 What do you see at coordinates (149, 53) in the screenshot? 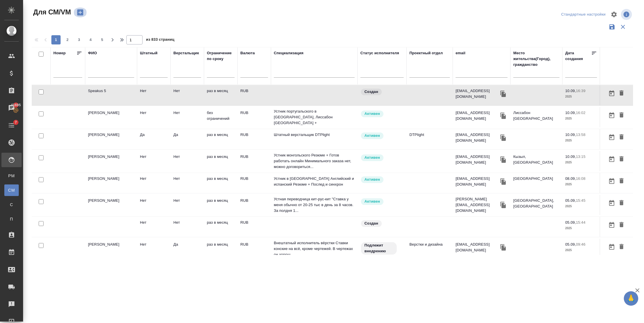
I see `div: Штатный` at bounding box center [149, 53].